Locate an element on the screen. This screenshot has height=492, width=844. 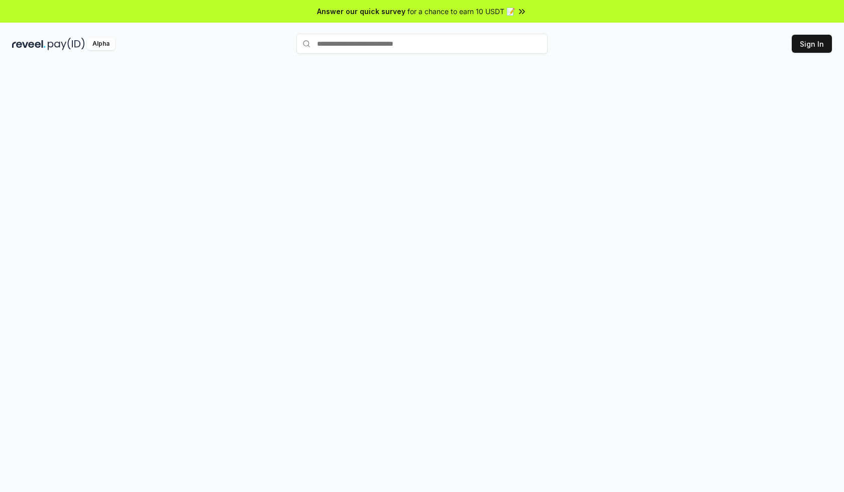
button: Sign In is located at coordinates (812, 44).